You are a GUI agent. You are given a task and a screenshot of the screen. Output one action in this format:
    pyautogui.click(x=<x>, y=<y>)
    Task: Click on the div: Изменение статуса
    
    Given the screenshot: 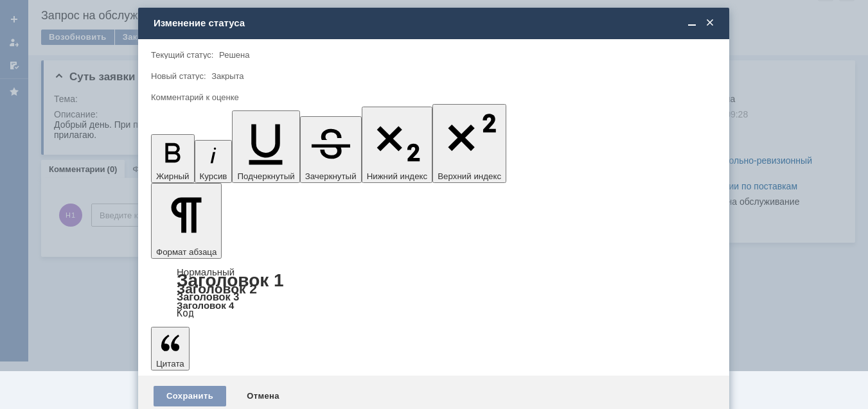 What is the action you would take?
    pyautogui.click(x=435, y=23)
    